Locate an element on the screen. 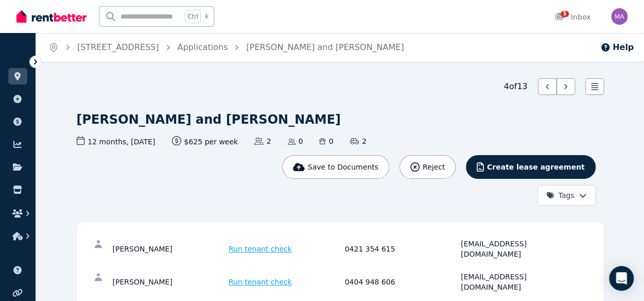  span: Tags is located at coordinates (560, 196).